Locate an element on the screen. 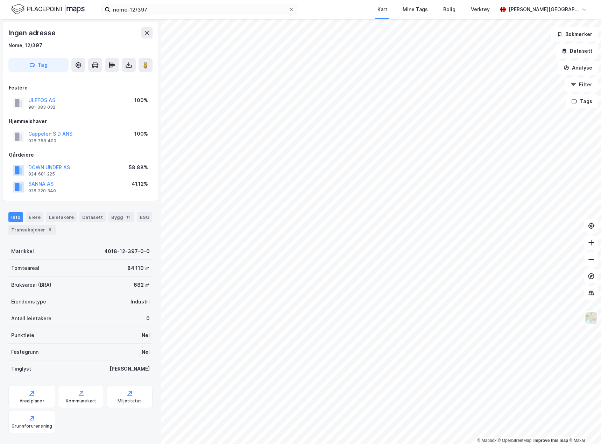 The width and height of the screenshot is (601, 444). div: Hjemmelshaver is located at coordinates (80, 121).